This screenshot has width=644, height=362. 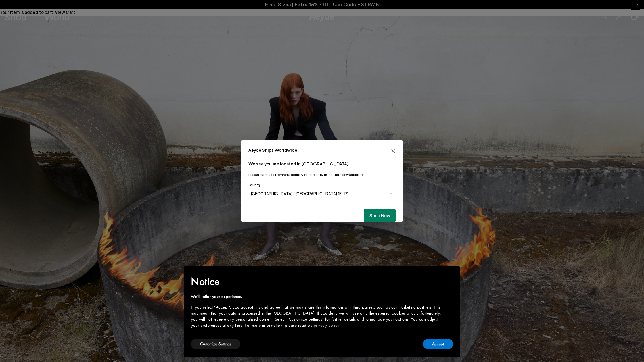 What do you see at coordinates (317, 296) in the screenshot?
I see `div: We'll tailor your experience.` at bounding box center [317, 296].